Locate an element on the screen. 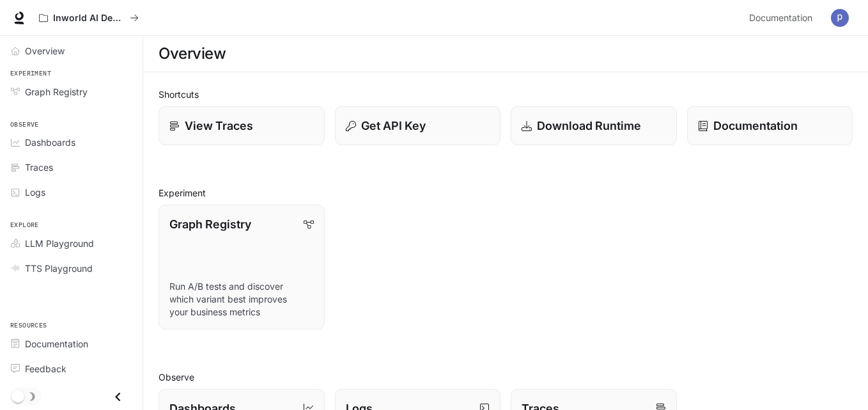 The image size is (868, 410). p: Run A/B tests and discover which variant best improves your business metrics is located at coordinates (242, 299).